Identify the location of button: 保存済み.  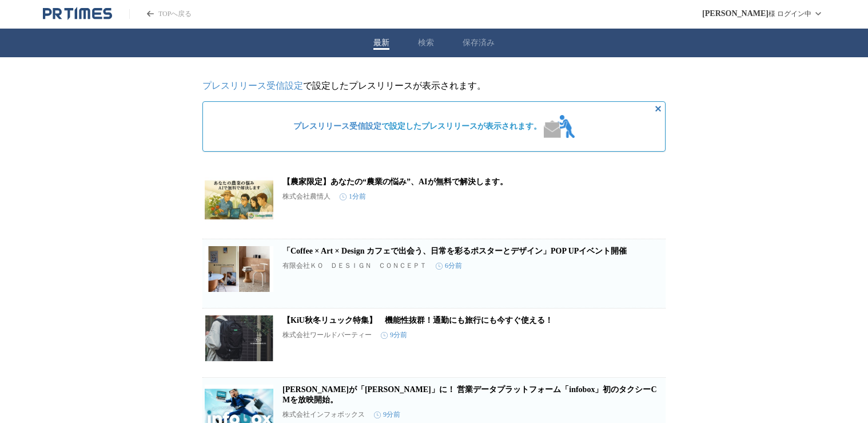
(478, 43).